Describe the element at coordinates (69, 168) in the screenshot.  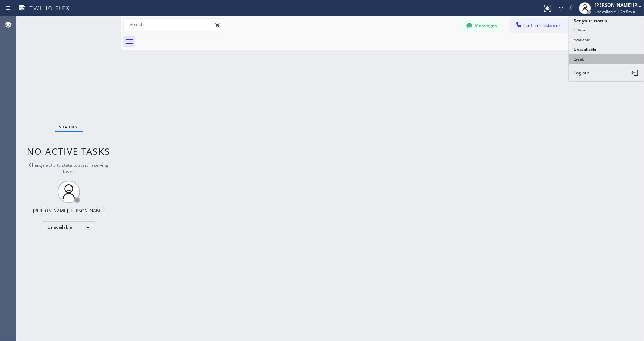
I see `span: Change activity state to start receiving tasks.` at that location.